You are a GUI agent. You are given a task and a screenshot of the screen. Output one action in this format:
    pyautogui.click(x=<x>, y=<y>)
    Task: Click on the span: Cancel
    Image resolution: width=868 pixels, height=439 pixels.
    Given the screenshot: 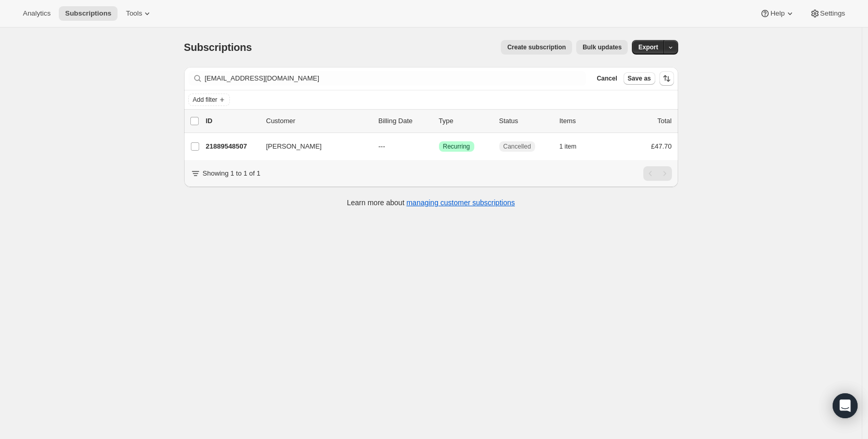 What is the action you would take?
    pyautogui.click(x=607, y=79)
    